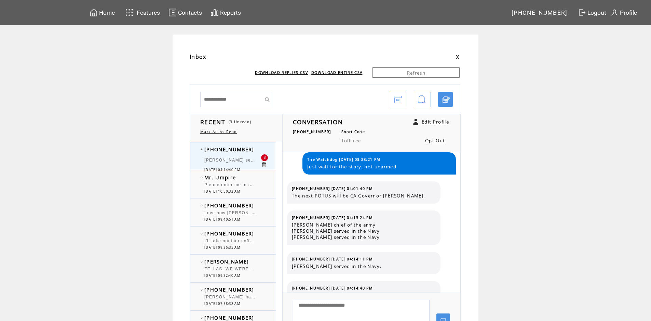 The width and height of the screenshot is (651, 321). What do you see at coordinates (416, 72) in the screenshot?
I see `a: Refresh` at bounding box center [416, 72].